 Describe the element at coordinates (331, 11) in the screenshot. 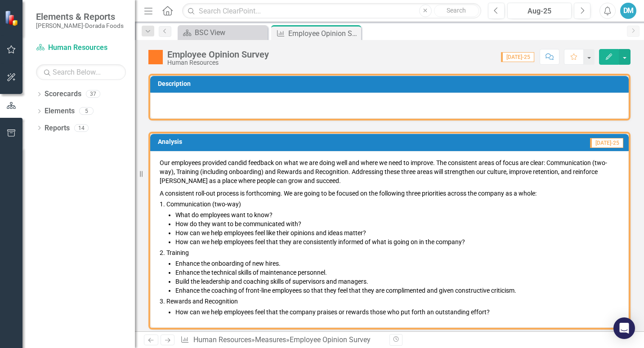

I see `input: Search ClearPoint...` at that location.